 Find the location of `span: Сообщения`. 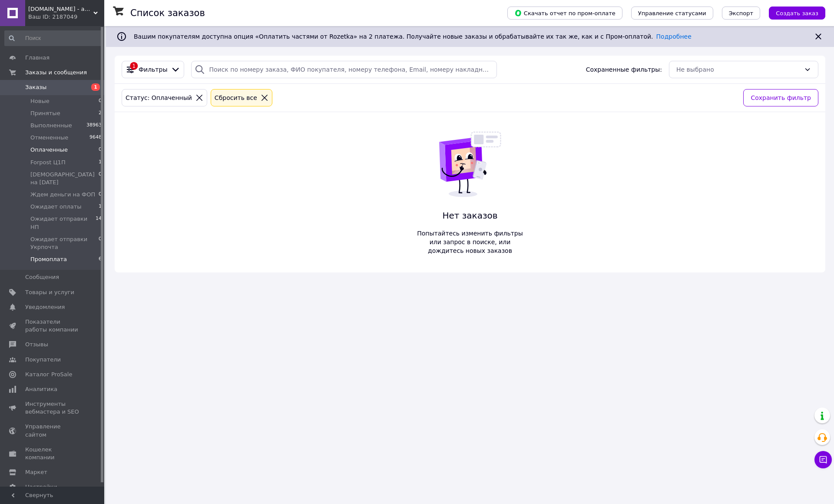

span: Сообщения is located at coordinates (42, 277).